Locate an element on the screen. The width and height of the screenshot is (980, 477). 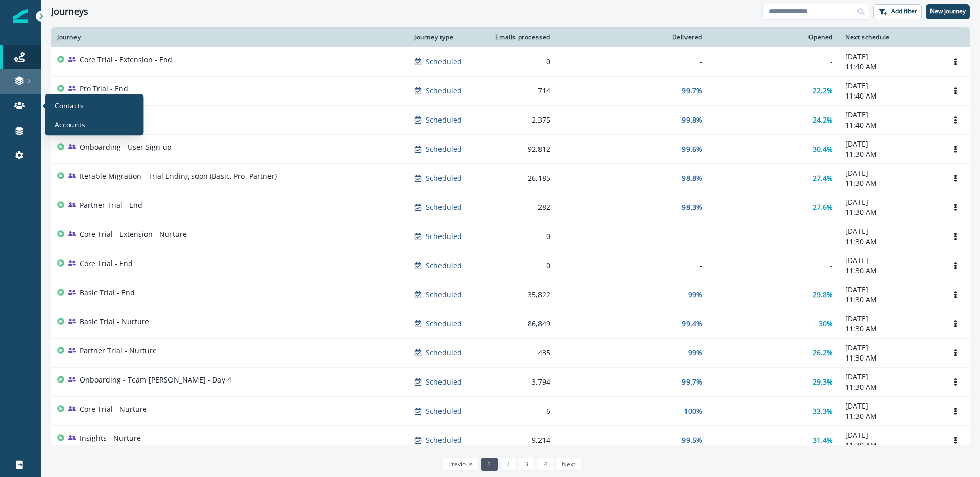
div: Emails processed is located at coordinates (521, 37).